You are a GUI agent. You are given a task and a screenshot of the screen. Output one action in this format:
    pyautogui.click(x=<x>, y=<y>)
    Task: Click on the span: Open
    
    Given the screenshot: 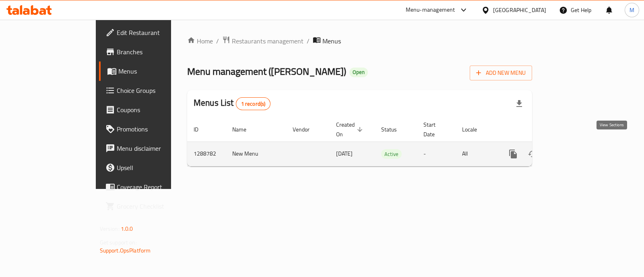 What is the action you would take?
    pyautogui.click(x=359, y=72)
    